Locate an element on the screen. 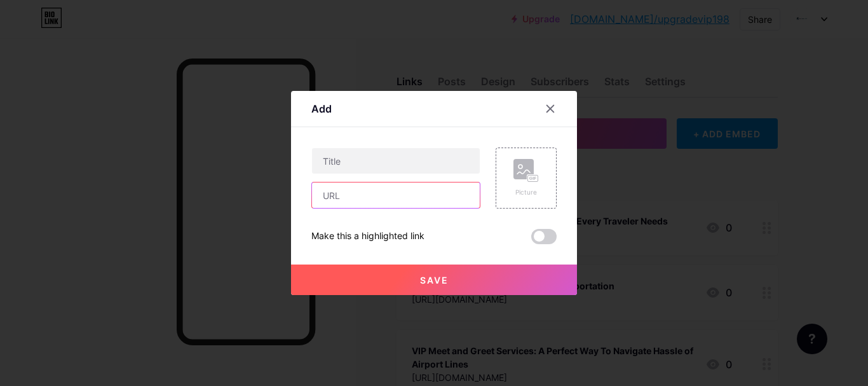 The image size is (868, 386). span: Save is located at coordinates (434, 280).